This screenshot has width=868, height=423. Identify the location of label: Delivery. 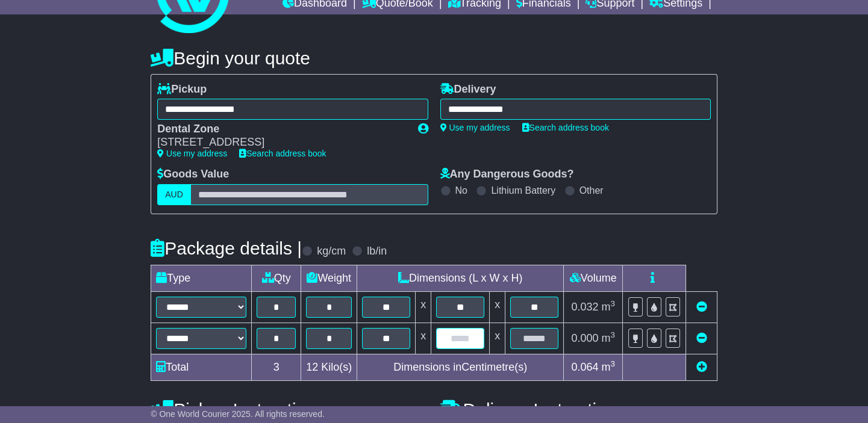
(468, 90).